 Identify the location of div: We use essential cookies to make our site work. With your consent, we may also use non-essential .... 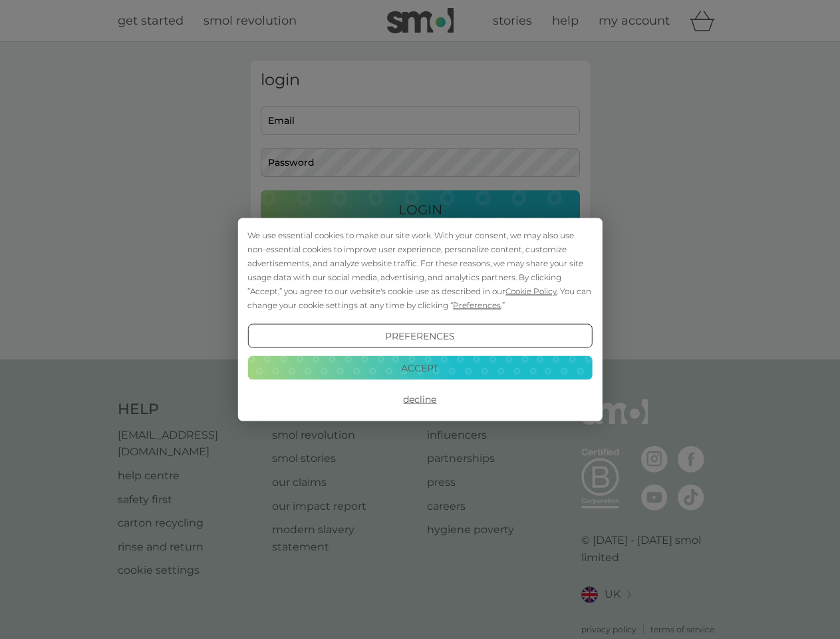
(420, 270).